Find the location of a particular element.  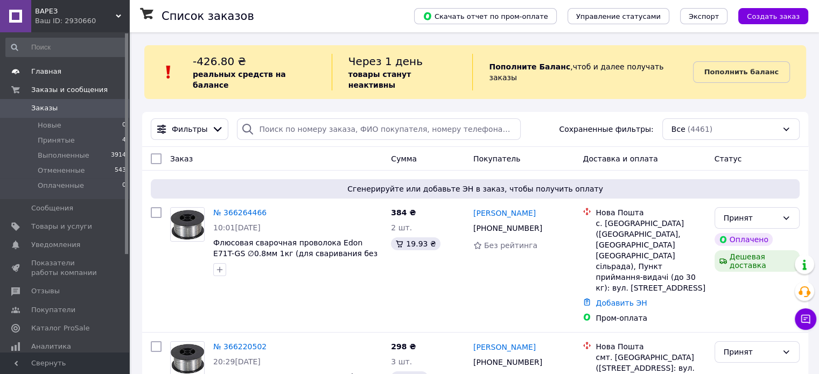

a: Пополнить баланс is located at coordinates (742, 72).